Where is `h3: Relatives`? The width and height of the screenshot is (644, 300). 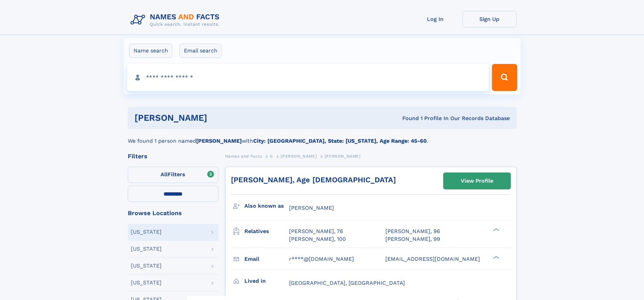
h3: Relatives is located at coordinates (267, 231).